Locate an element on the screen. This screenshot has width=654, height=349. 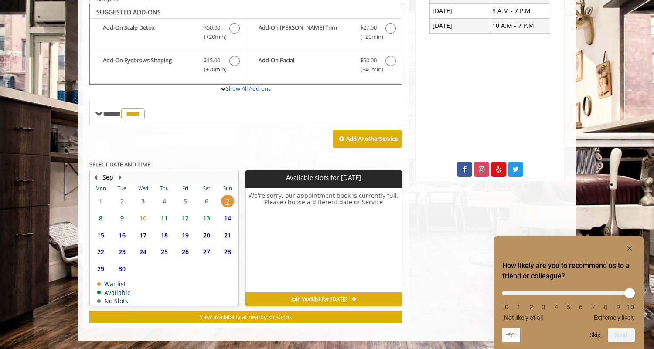
th: Tue is located at coordinates (122, 188).